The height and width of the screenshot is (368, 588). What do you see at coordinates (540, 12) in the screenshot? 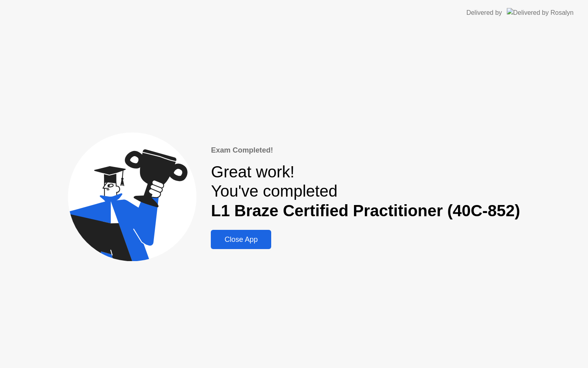
I see `img: Delivered by Rosalyn` at bounding box center [540, 12].